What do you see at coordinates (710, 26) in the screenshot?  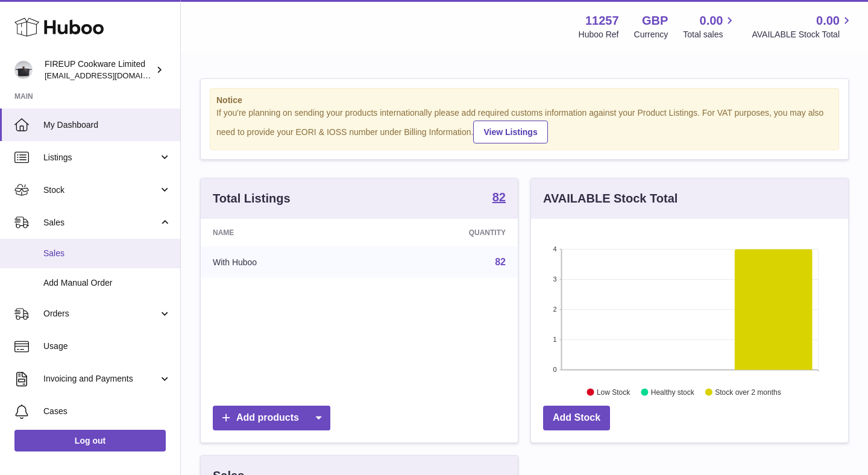 I see `a: 0.00 Total sales` at bounding box center [710, 26].